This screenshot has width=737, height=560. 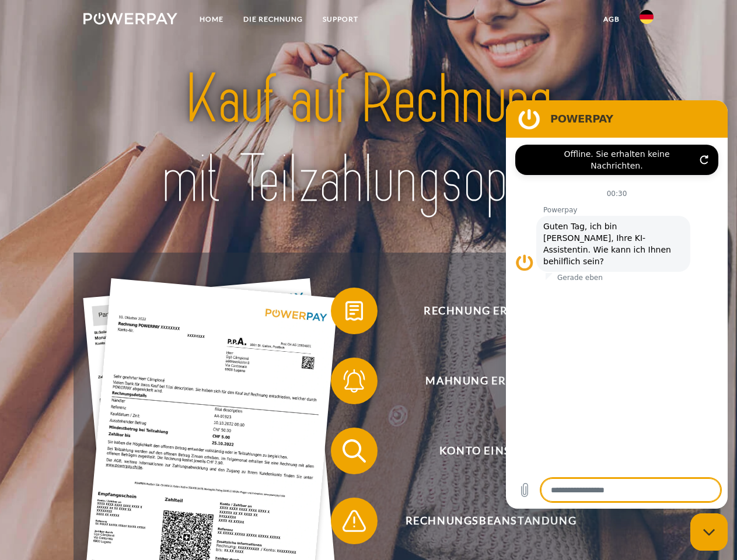 I want to click on button: Verbindung aktualisieren, so click(x=198, y=60).